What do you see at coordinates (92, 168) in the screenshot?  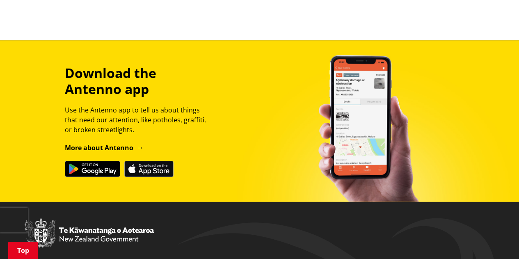 I see `img: Get it on Google Play` at bounding box center [92, 168].